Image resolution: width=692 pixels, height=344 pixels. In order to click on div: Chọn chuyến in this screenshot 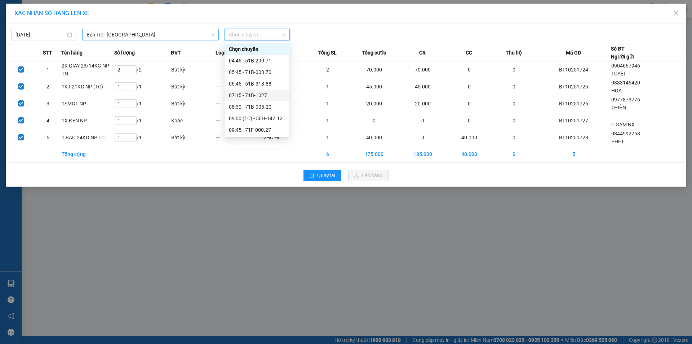, I will do `click(257, 49)`.